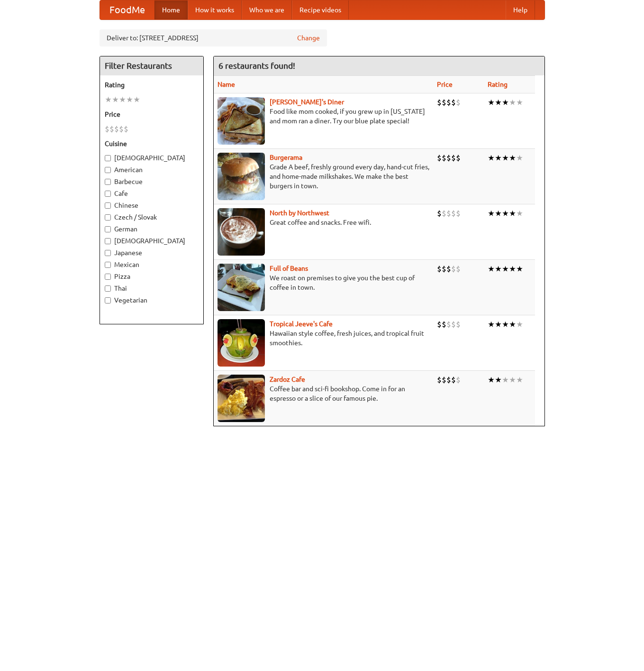  Describe the element at coordinates (257, 65) in the screenshot. I see `ng-pluralize: 6 restaurants found!` at that location.